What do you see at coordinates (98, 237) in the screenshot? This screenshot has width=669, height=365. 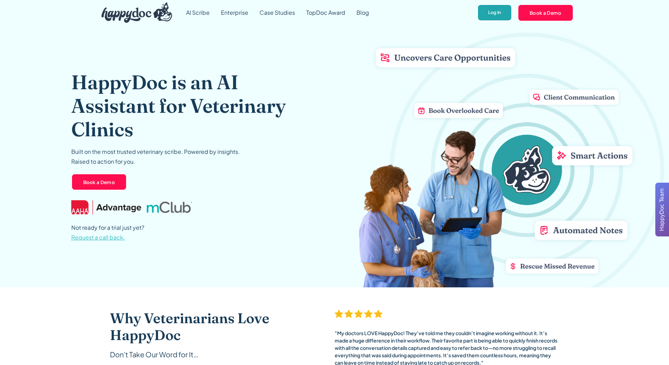 I see `span: Request a call back.` at bounding box center [98, 237].